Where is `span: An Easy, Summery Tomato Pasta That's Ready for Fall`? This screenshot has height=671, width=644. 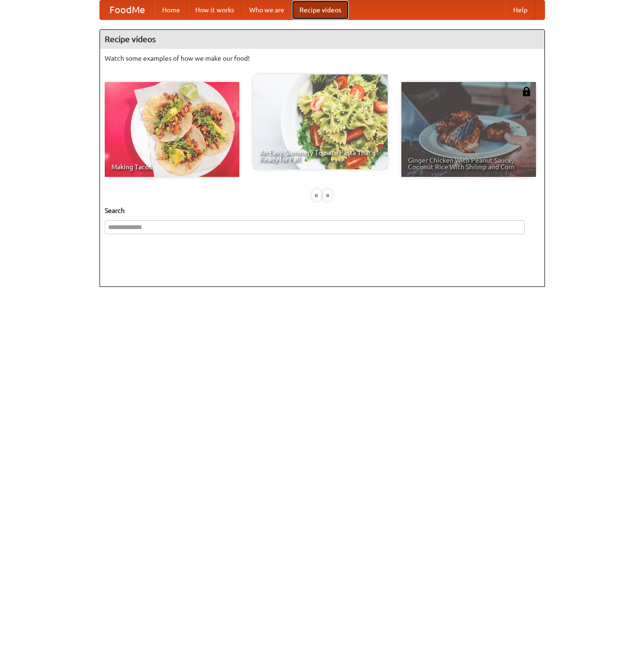 span: An Easy, Summery Tomato Pasta That's Ready for Fall is located at coordinates (320, 156).